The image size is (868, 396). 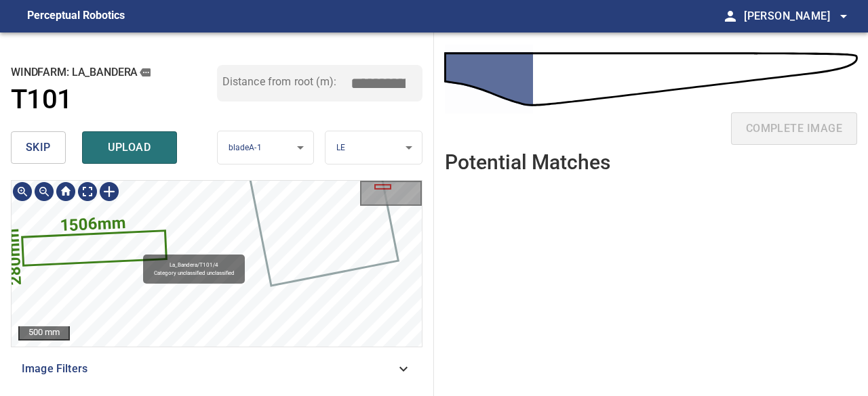 What do you see at coordinates (130, 148) in the screenshot?
I see `span: upload` at bounding box center [130, 148].